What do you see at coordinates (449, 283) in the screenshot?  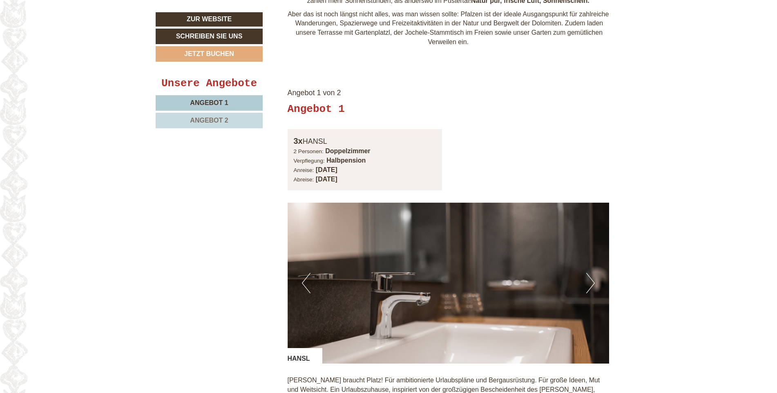 I see `img: image` at bounding box center [449, 283].